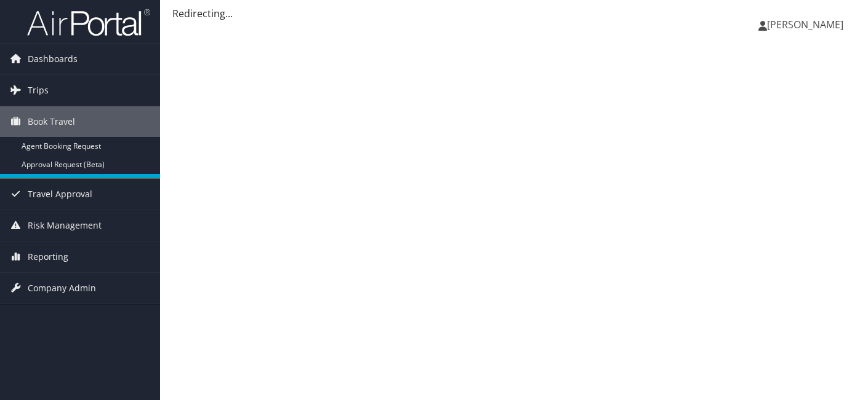  Describe the element at coordinates (65, 226) in the screenshot. I see `span: Risk Management` at that location.